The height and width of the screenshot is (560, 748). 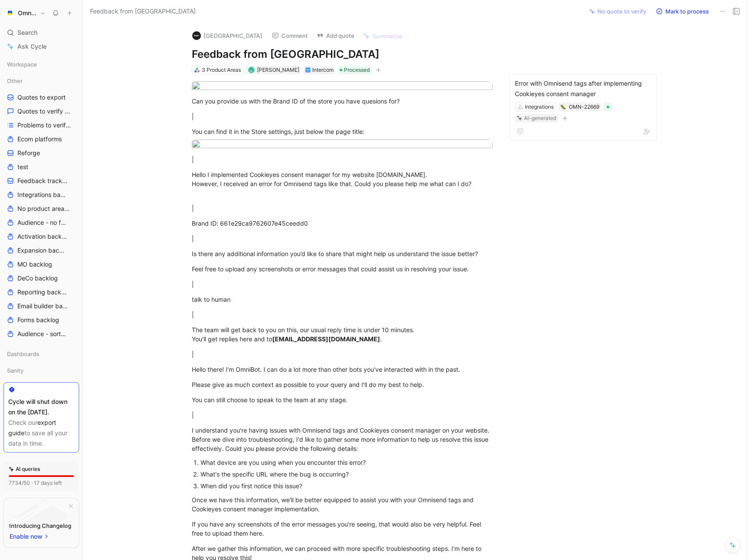 I want to click on div: OtherQuotes to exportQuotes to verify Ecom platformsProblems to verify ecom platformsEcom platfor..., so click(x=41, y=208).